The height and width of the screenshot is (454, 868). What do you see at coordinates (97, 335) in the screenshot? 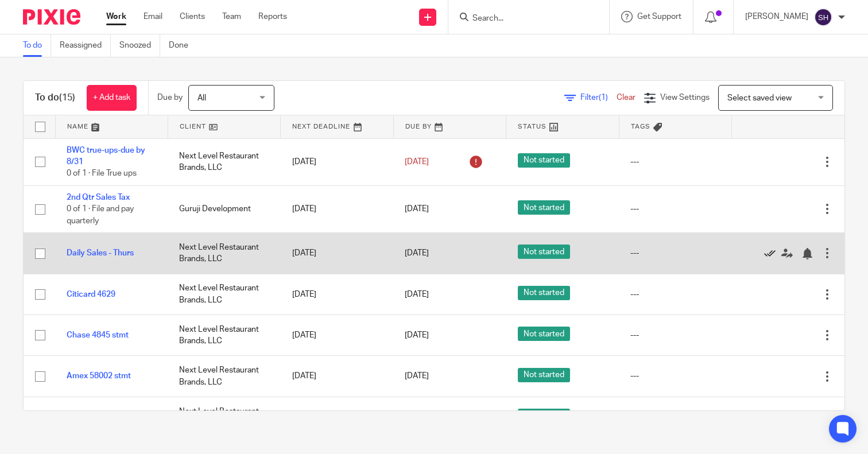
I see `a: Chase 4845 stmt` at bounding box center [97, 335].